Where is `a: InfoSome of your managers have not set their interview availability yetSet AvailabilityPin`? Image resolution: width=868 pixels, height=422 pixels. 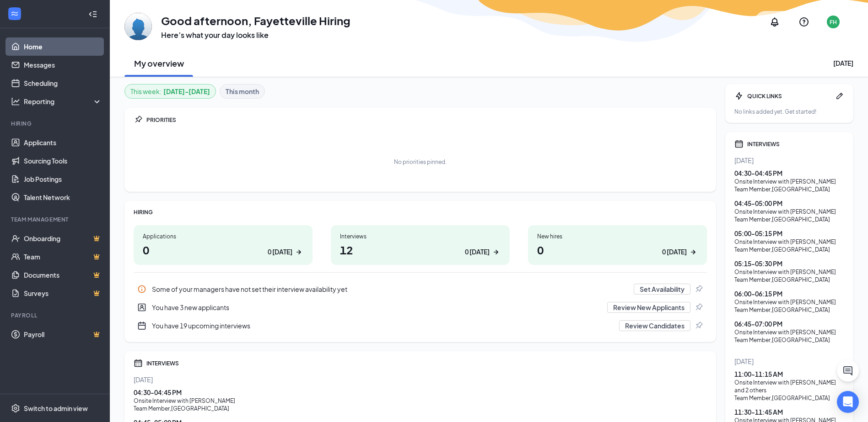 a: InfoSome of your managers have not set their interview availability yetSet AvailabilityPin is located at coordinates (420, 289).